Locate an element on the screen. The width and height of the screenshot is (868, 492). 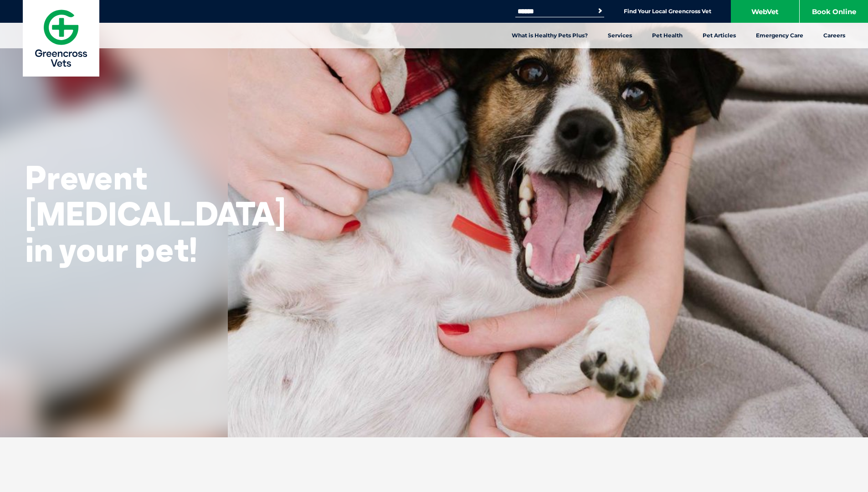
a: What is Healthy Pets Plus? is located at coordinates (550, 36).